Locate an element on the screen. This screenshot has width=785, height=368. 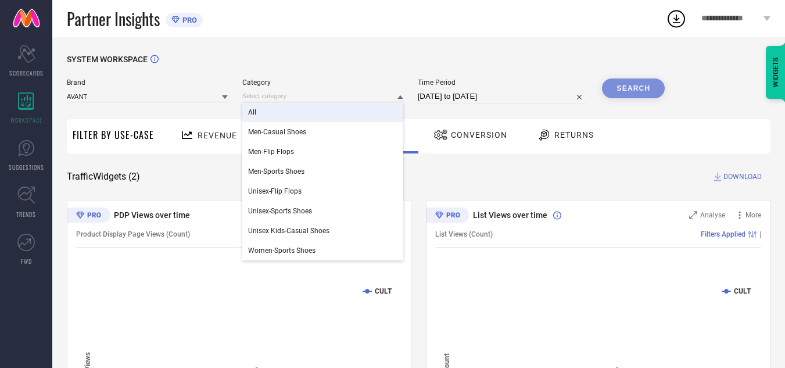
div: Men-Casual Shoes is located at coordinates (322, 132).